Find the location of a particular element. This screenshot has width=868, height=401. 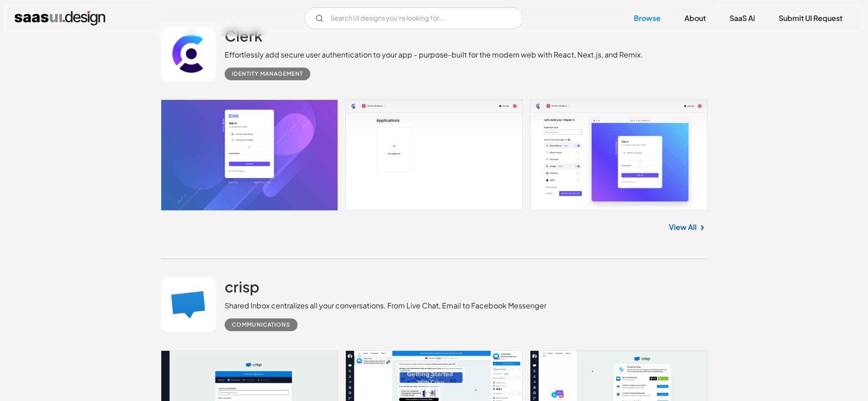

h2: crisp is located at coordinates (242, 286).